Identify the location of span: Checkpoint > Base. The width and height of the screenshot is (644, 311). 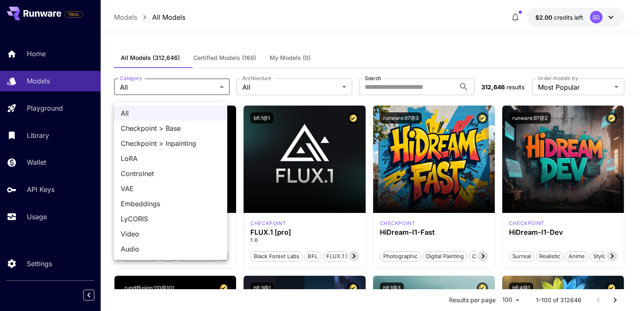
(170, 128).